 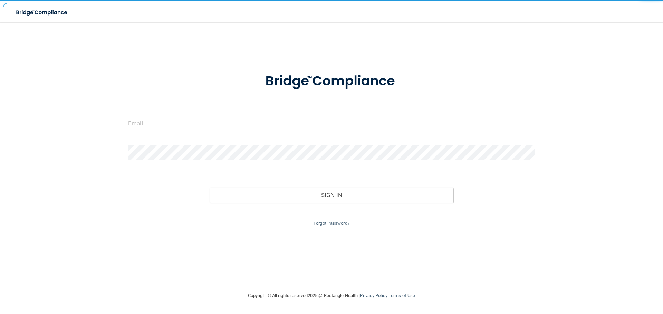 What do you see at coordinates (373, 296) in the screenshot?
I see `a: Privacy Policy` at bounding box center [373, 296].